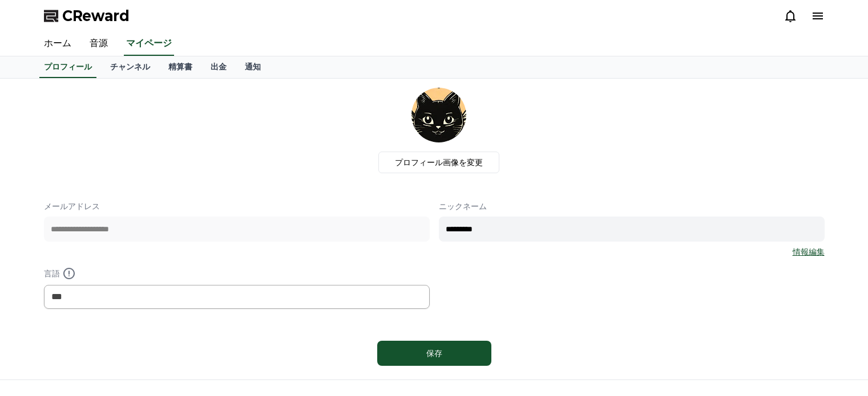 The height and width of the screenshot is (396, 868). I want to click on a: チャンネル, so click(130, 68).